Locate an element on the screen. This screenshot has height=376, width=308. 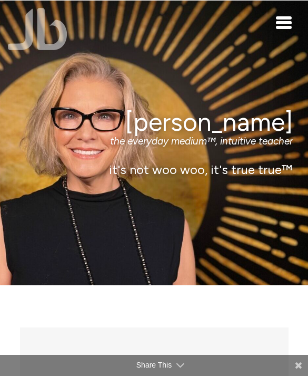
p: it's not woo woo, it's true true™ is located at coordinates (154, 170).